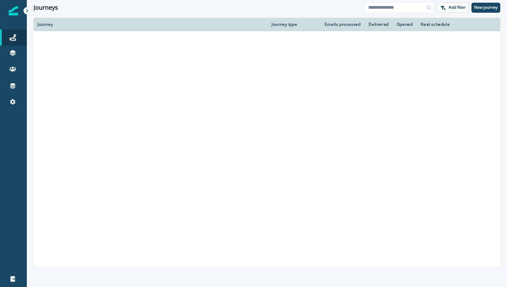 The width and height of the screenshot is (507, 287). What do you see at coordinates (486, 8) in the screenshot?
I see `button: New journey` at bounding box center [486, 8].